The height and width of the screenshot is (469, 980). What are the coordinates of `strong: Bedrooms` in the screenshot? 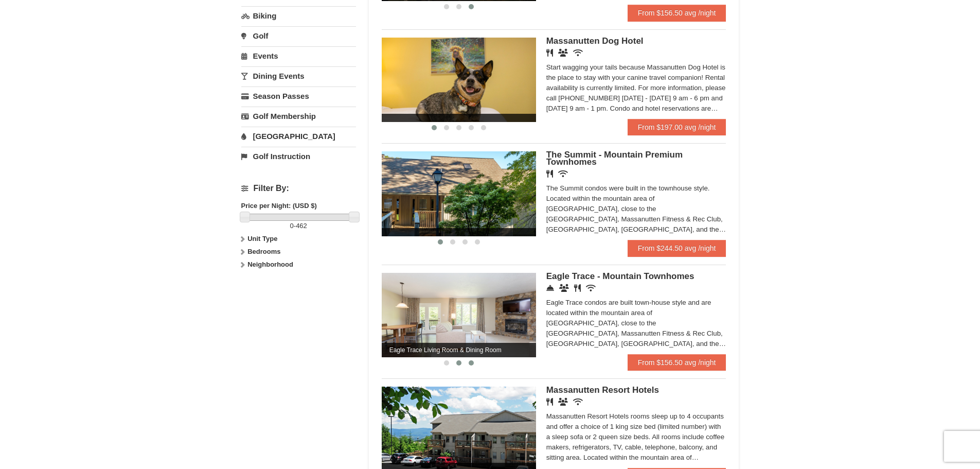 It's located at (264, 251).